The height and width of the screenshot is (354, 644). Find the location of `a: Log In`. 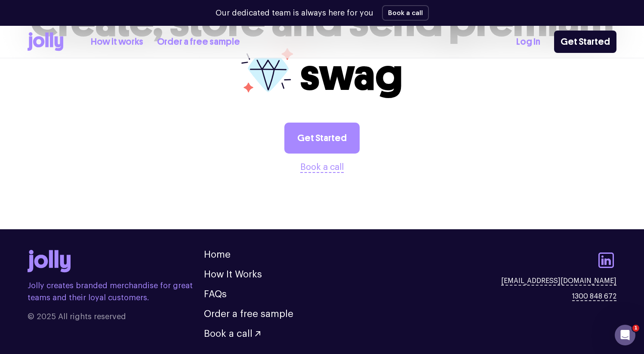

a: Log In is located at coordinates (528, 42).